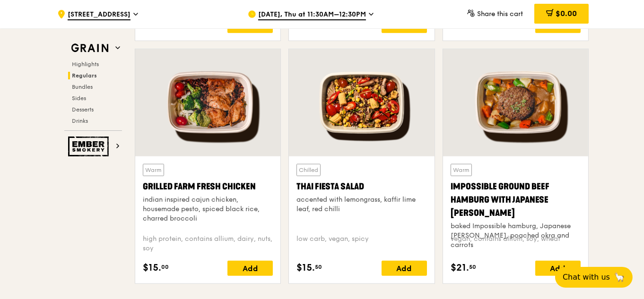  I want to click on div: Chilled, so click(308, 170).